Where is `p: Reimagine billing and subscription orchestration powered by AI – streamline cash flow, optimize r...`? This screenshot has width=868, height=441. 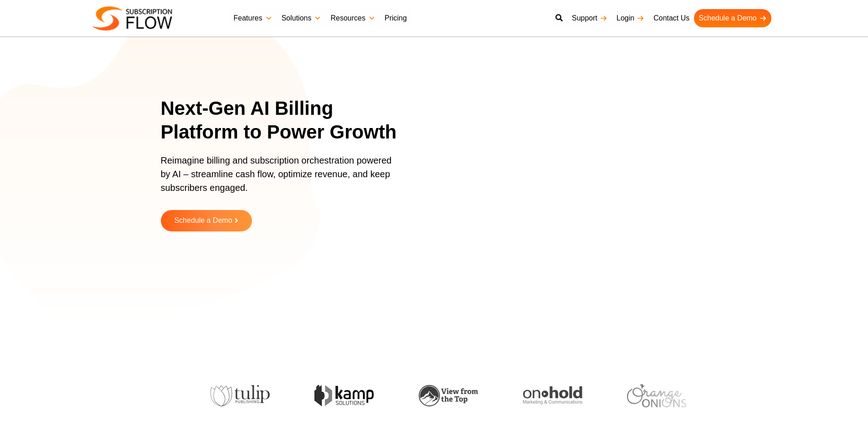
p: Reimagine billing and subscription orchestration powered by AI – streamline cash flow, optimize r... is located at coordinates (280, 179).